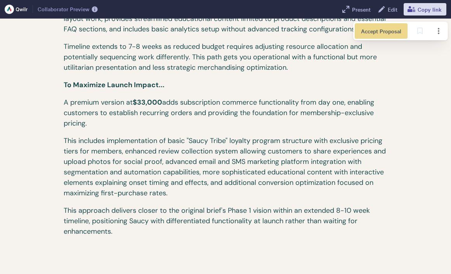 Image resolution: width=451 pixels, height=274 pixels. What do you see at coordinates (63, 9) in the screenshot?
I see `span: Collaborator Preview` at bounding box center [63, 9].